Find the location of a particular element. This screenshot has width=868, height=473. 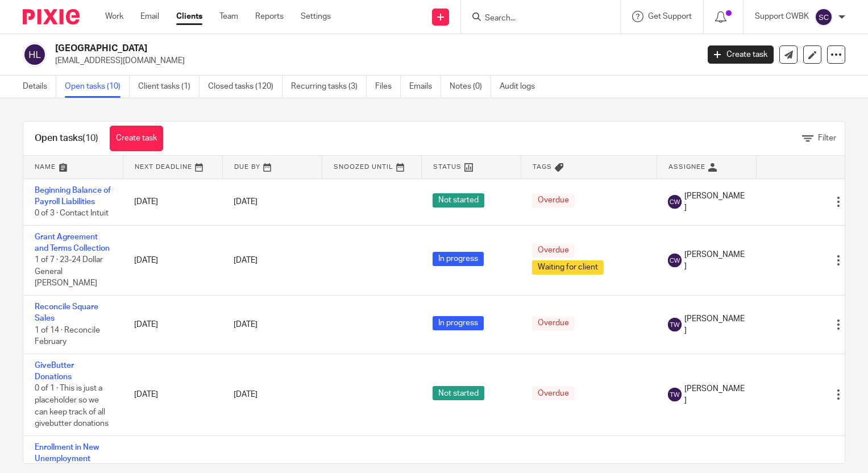

a: Files is located at coordinates (388, 86).